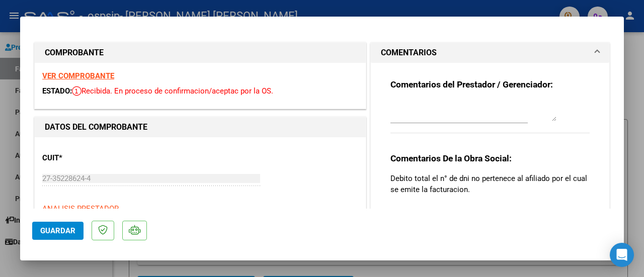  I want to click on mat-expansion-panel-header: COMENTARIOS, so click(490, 53).